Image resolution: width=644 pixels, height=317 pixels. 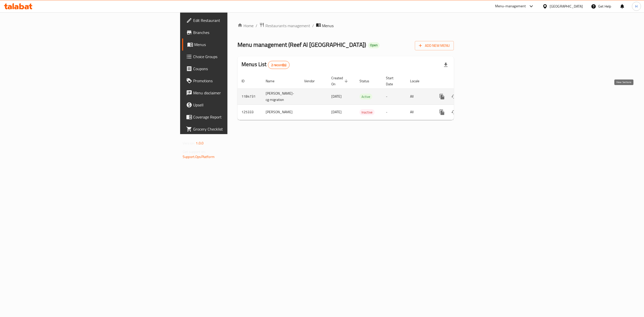 I want to click on a: Edit Restaurant, so click(x=235, y=20).